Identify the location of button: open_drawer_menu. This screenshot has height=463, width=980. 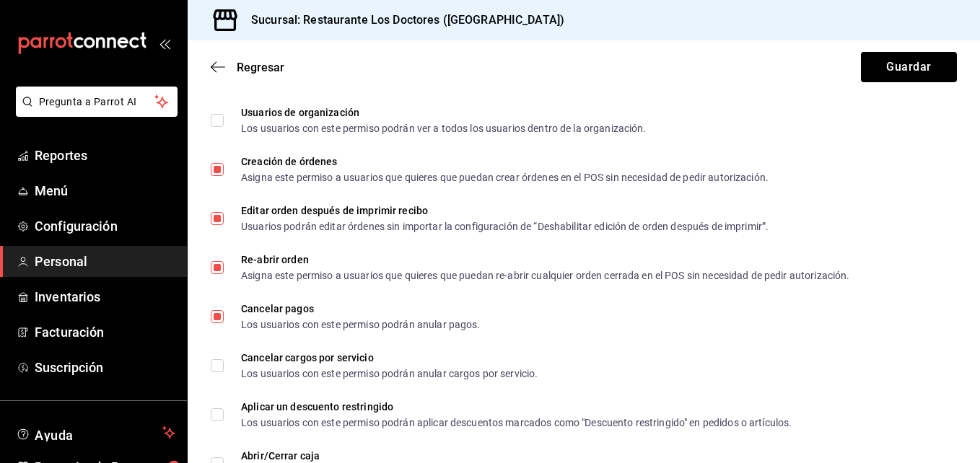
(164, 44).